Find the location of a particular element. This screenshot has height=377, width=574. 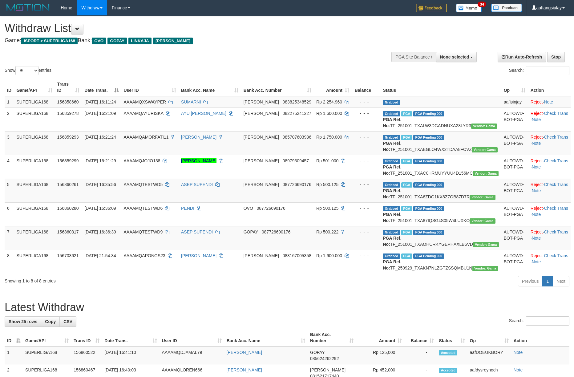

select: Showentries is located at coordinates (27, 70).